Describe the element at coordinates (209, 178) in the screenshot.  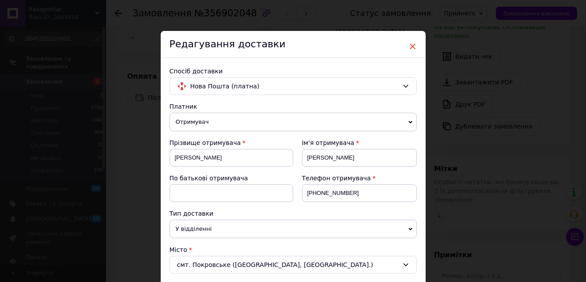
I see `span: По батькові отримувача` at that location.